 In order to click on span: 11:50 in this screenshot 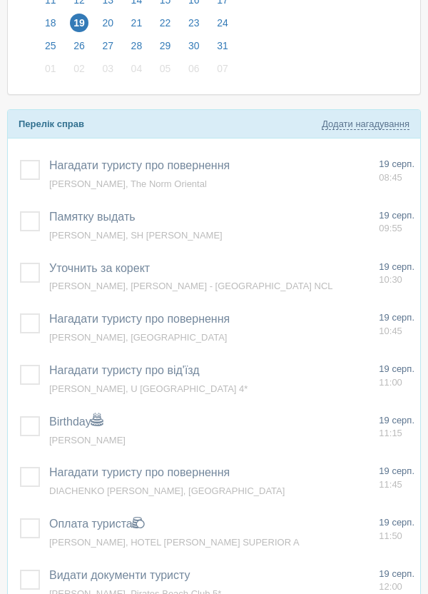, I will do `click(391, 535)`.